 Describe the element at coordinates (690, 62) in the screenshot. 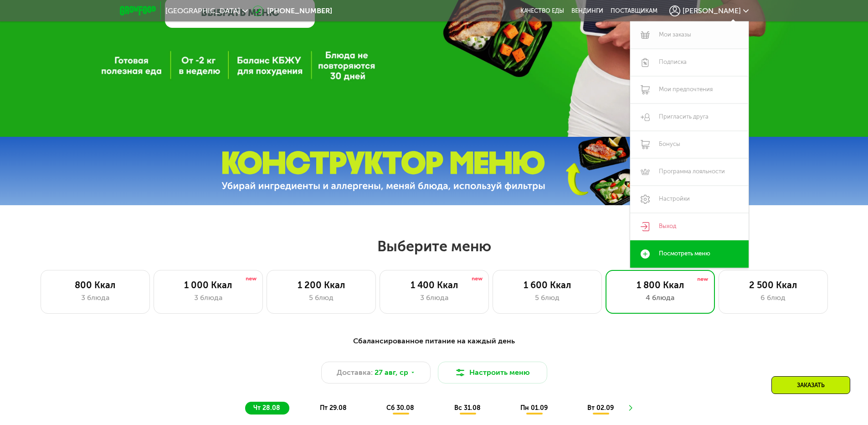

I see `a: Подписка` at that location.